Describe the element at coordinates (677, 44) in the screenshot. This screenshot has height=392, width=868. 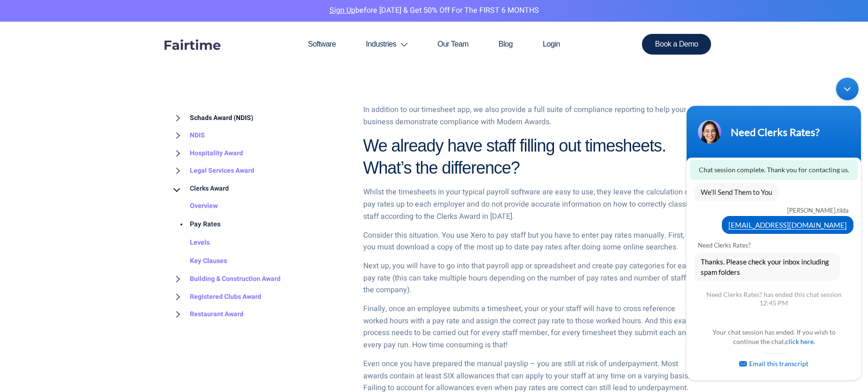
I see `a: Book a Demo` at that location.